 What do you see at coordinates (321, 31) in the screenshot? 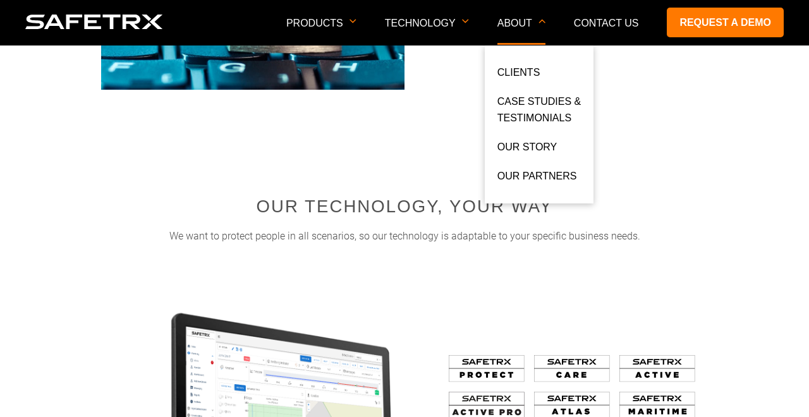
I see `p: Products` at bounding box center [321, 31].